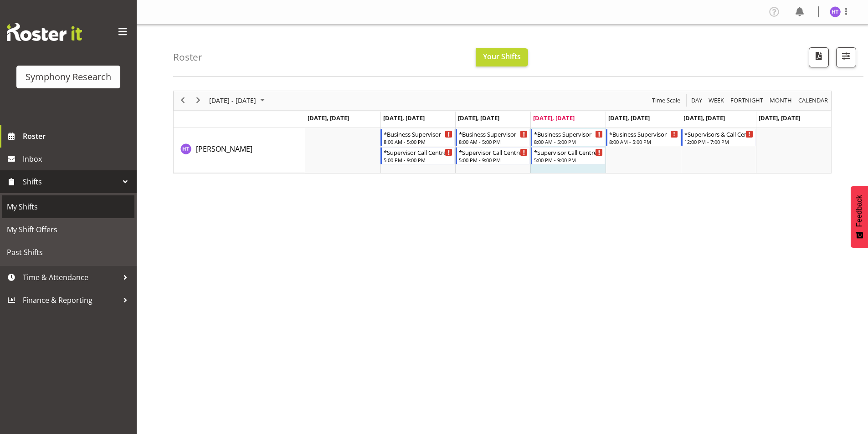 The width and height of the screenshot is (868, 434). Describe the element at coordinates (746, 100) in the screenshot. I see `span: Fortnight` at that location.